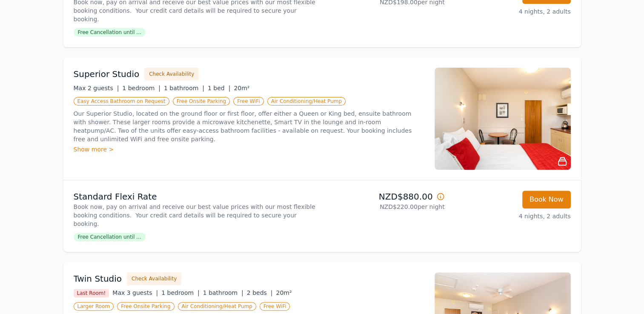 Image resolution: width=644 pixels, height=314 pixels. What do you see at coordinates (385, 207) in the screenshot?
I see `p: NZD$220.00 per night` at bounding box center [385, 207].